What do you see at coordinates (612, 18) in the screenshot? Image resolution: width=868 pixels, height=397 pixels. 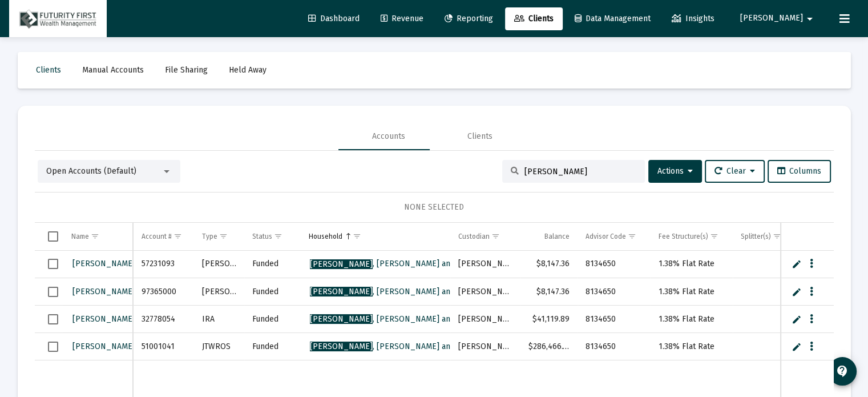 I see `span: Data Management` at bounding box center [612, 18].